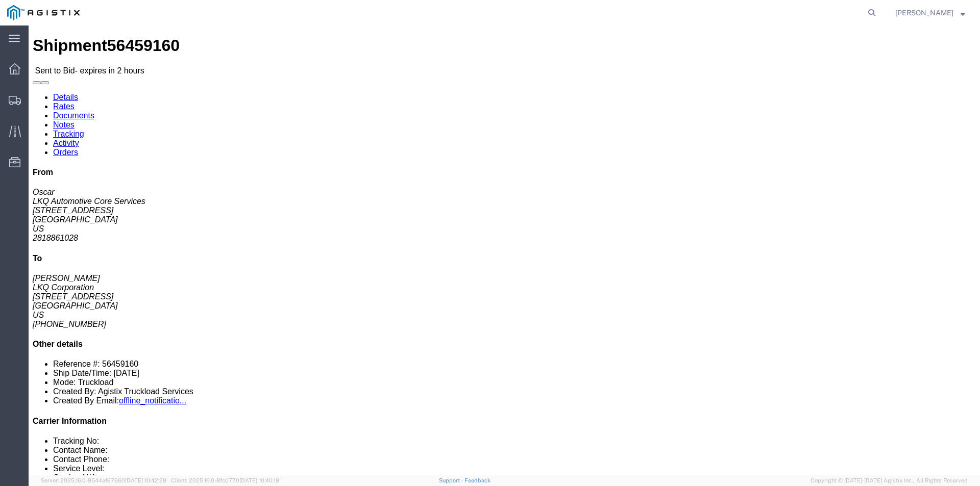 The height and width of the screenshot is (486, 980). Describe the element at coordinates (225, 481) in the screenshot. I see `span: Client: 2025.16.0-8fc0770` at that location.